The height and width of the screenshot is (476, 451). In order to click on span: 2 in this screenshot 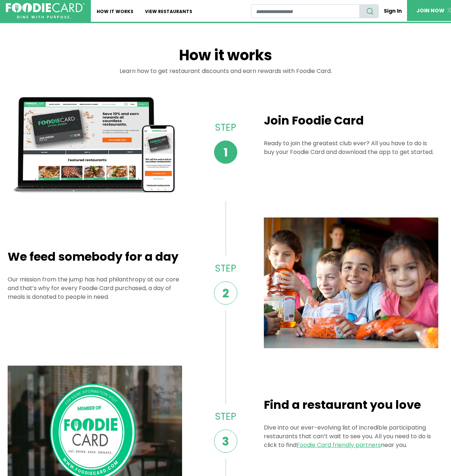, I will do `click(226, 293)`.